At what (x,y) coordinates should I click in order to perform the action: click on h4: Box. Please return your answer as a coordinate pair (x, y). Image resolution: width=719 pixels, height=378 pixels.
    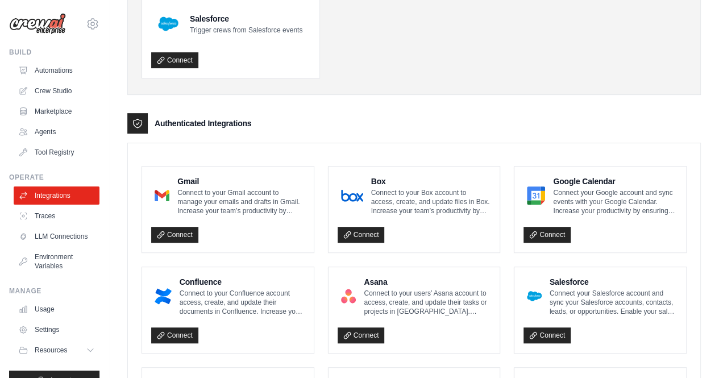
    Looking at the image, I should click on (431, 181).